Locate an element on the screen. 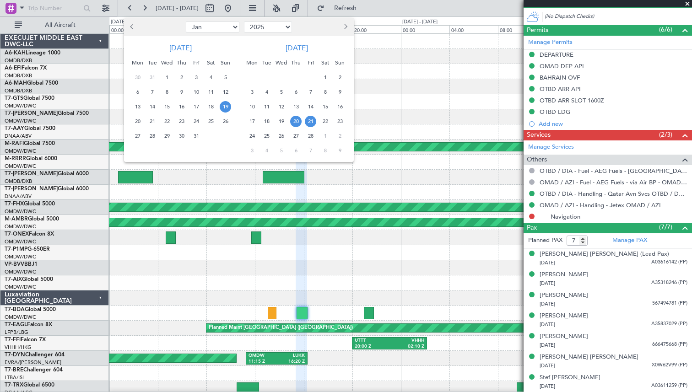  span: 14 is located at coordinates (152, 107).